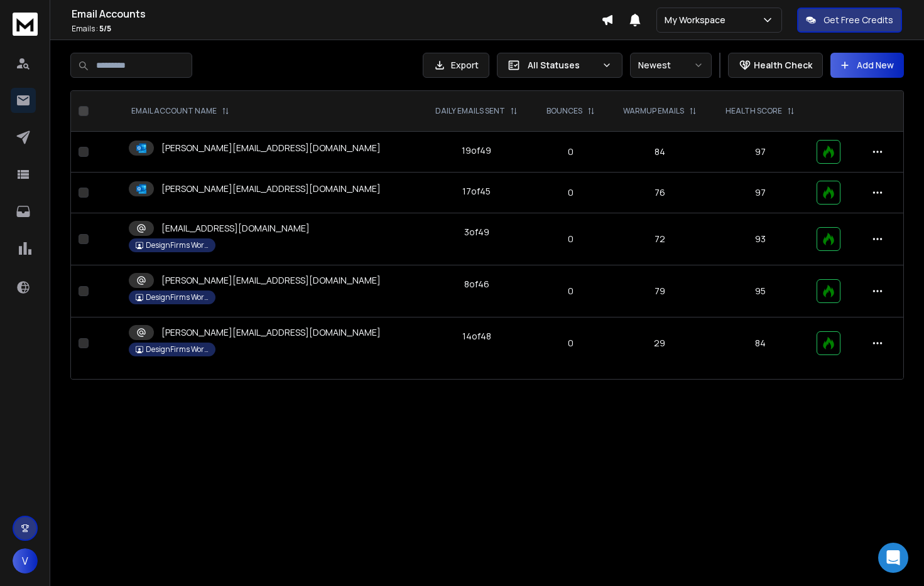 Image resolution: width=924 pixels, height=586 pixels. I want to click on p: WARMUP EMAILS, so click(654, 111).